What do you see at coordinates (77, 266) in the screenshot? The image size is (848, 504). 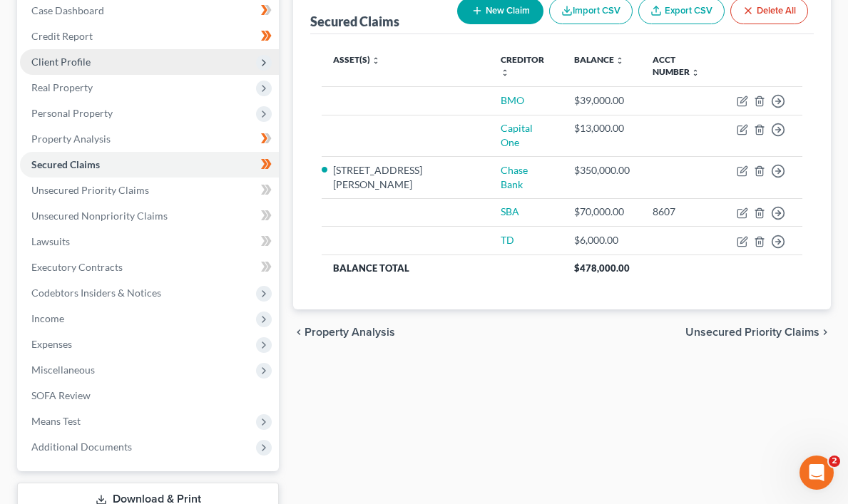 I see `span: Executory Contracts` at bounding box center [77, 266].